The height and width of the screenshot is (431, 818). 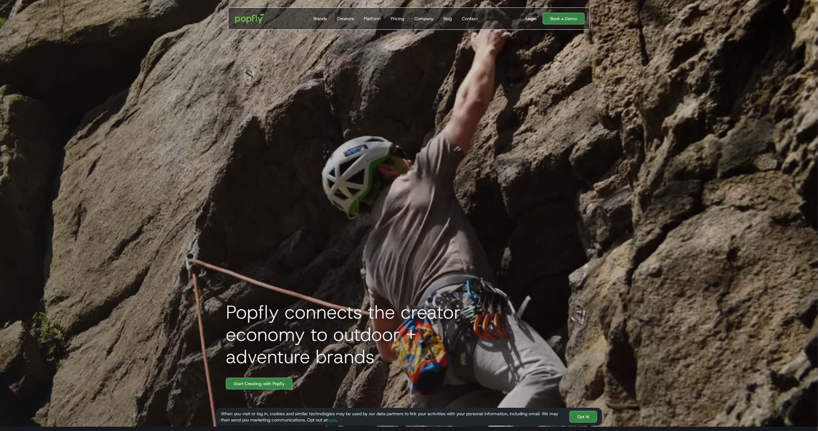 I want to click on a: Creators, so click(x=345, y=19).